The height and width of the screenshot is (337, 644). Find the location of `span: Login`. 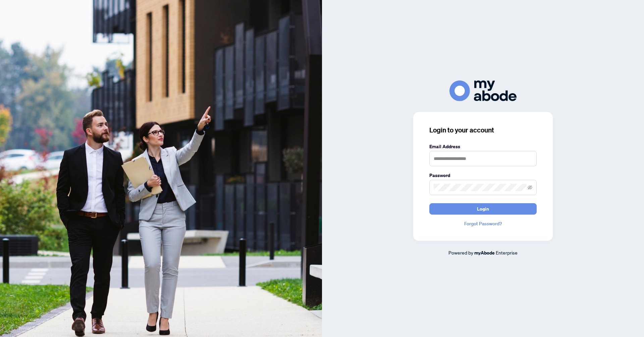

span: Login is located at coordinates (483, 209).